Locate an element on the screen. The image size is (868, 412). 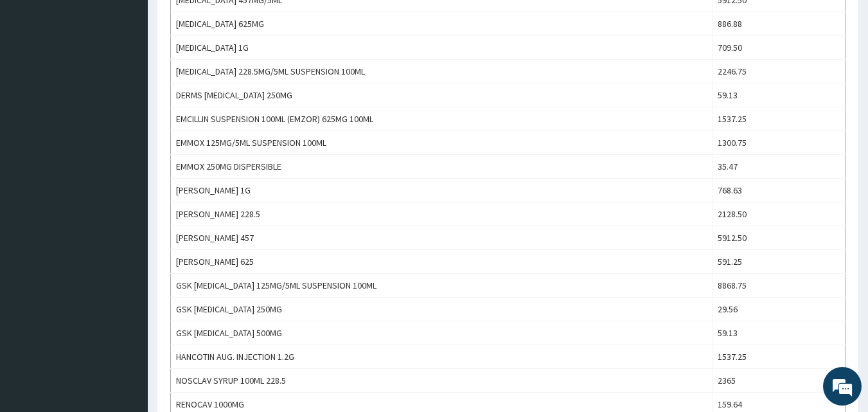
td: EMMOX 250MG DISPERSIBLE is located at coordinates (441, 166).